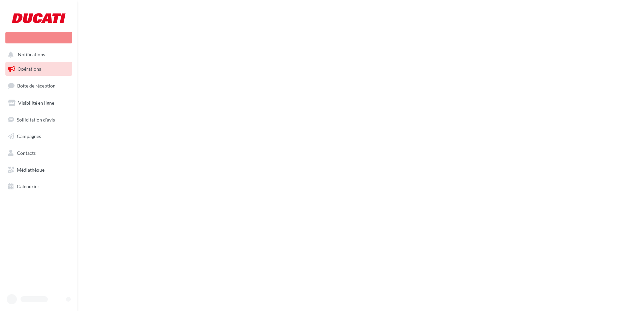 The image size is (644, 311). Describe the element at coordinates (38, 103) in the screenshot. I see `a: Visibilité en ligne` at that location.